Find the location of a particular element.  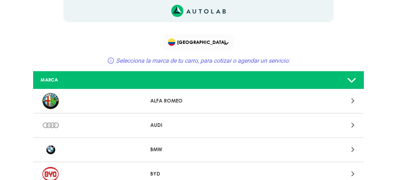

p: BYD is located at coordinates (198, 173).